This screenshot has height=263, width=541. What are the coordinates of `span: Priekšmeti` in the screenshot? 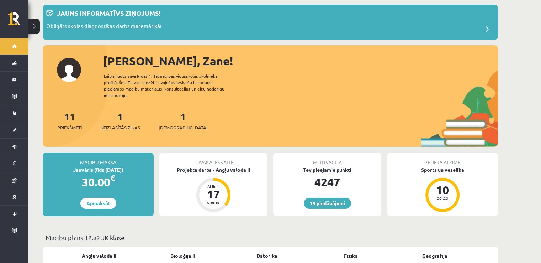 It's located at (69, 127).